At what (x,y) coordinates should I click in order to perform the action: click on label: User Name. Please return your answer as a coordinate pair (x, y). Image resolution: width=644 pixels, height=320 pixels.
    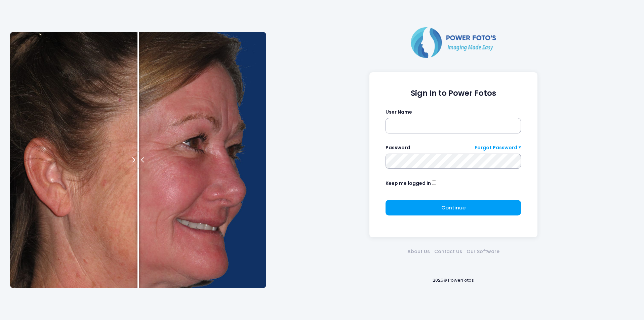
    Looking at the image, I should click on (399, 112).